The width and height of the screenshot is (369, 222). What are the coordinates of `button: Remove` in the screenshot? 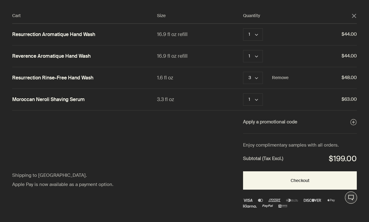 It's located at (280, 78).